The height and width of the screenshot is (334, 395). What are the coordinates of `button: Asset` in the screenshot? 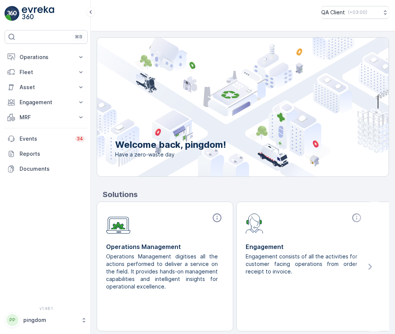 It's located at (46, 87).